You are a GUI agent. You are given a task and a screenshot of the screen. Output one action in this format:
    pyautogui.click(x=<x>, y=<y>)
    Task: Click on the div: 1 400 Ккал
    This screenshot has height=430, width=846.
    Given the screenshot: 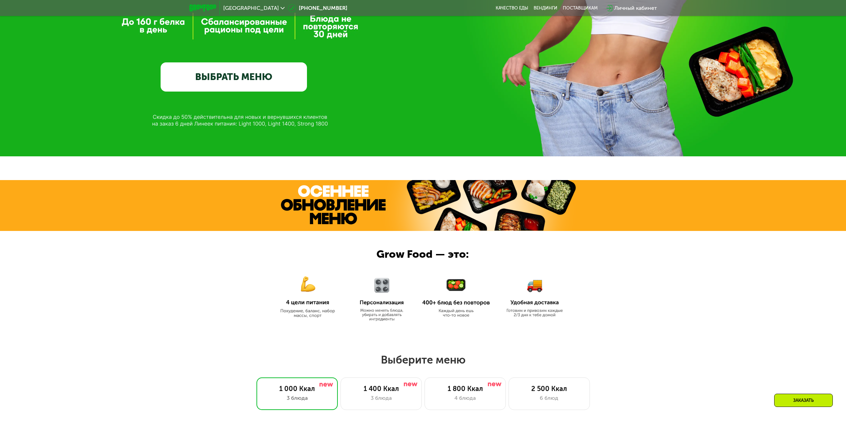 What is the action you would take?
    pyautogui.click(x=381, y=388)
    